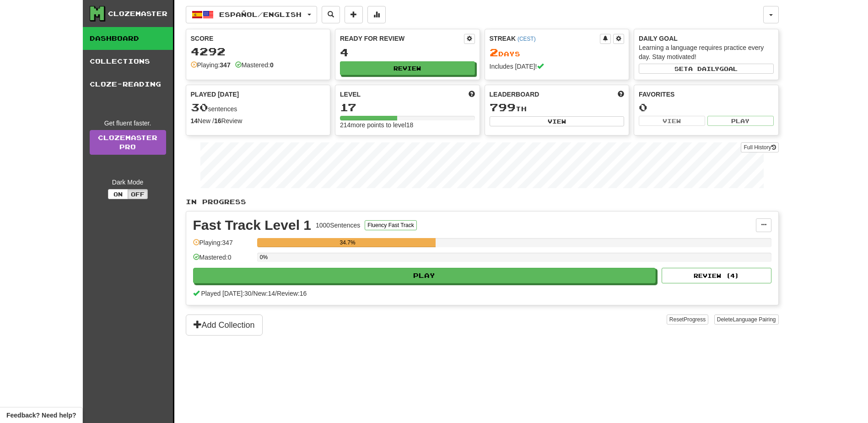 This screenshot has width=868, height=423. Describe the element at coordinates (483, 202) in the screenshot. I see `p: In Progress` at that location.